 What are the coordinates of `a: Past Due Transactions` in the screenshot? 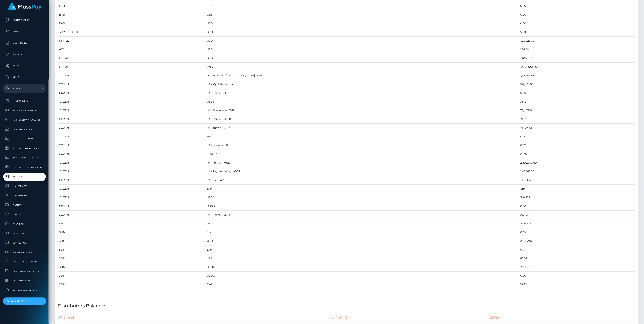 It's located at (24, 290).